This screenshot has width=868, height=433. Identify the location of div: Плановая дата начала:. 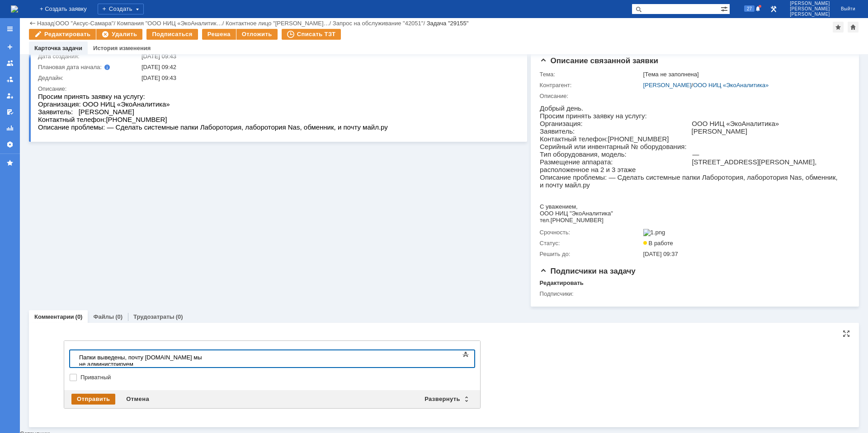
(83, 67).